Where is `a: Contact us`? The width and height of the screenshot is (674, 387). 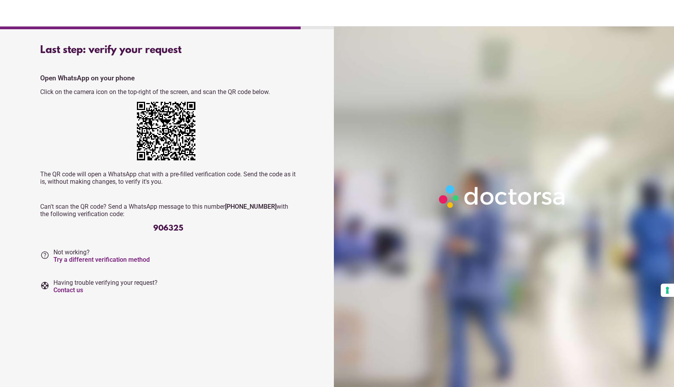 a: Contact us is located at coordinates (68, 290).